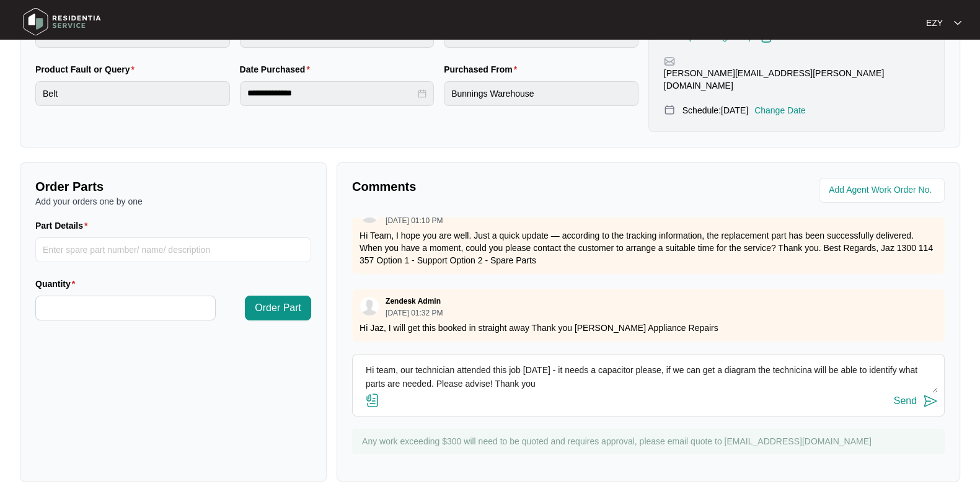 The width and height of the screenshot is (980, 489). What do you see at coordinates (413, 301) in the screenshot?
I see `p: Zendesk Admin` at bounding box center [413, 301].